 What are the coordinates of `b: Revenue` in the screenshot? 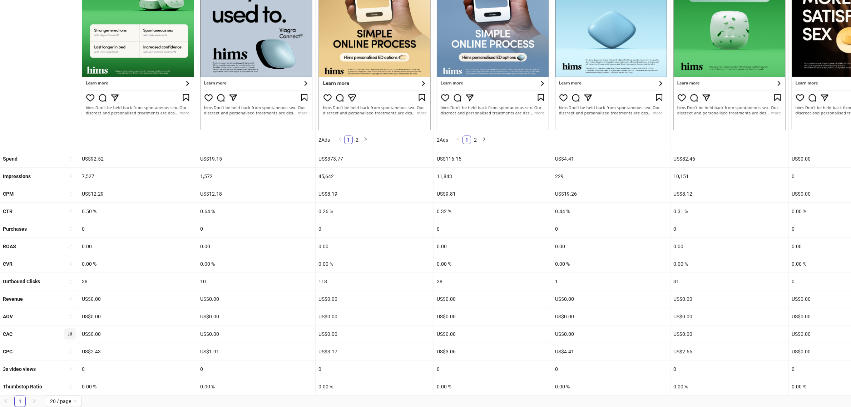 It's located at (13, 299).